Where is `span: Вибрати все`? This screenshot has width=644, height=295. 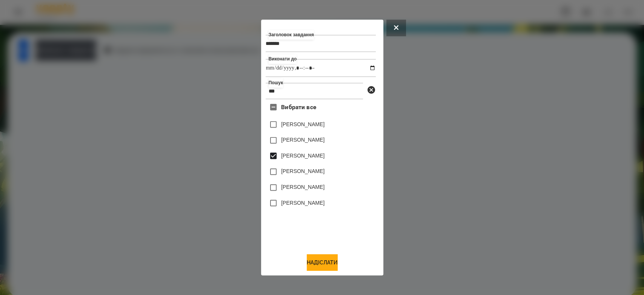 span: Вибрати все is located at coordinates (298, 107).